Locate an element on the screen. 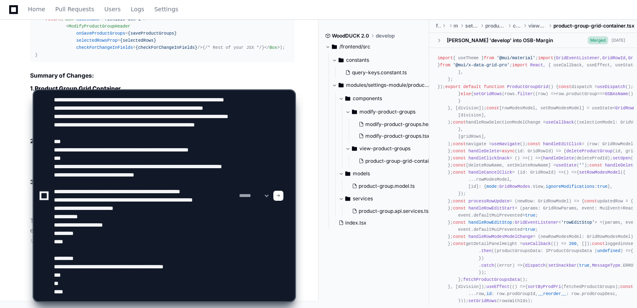  button: /frontend/src is located at coordinates (374, 47).